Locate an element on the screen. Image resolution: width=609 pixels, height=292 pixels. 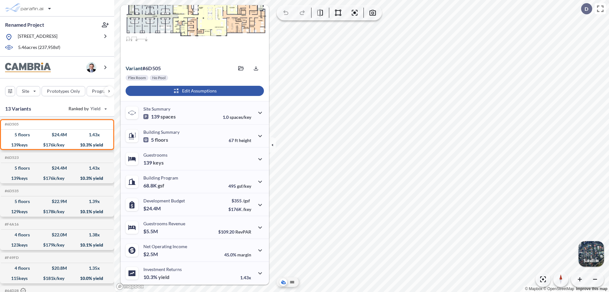
a: Improve this map is located at coordinates (592, 288).